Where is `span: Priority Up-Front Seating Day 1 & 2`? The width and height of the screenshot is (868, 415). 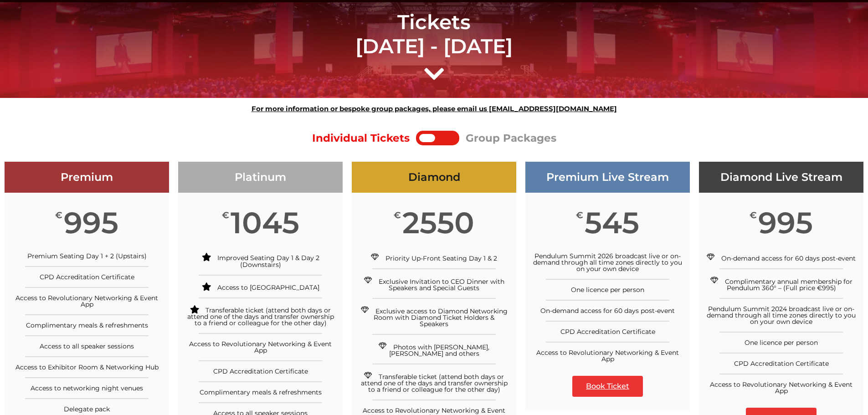 span: Priority Up-Front Seating Day 1 & 2 is located at coordinates (441, 258).